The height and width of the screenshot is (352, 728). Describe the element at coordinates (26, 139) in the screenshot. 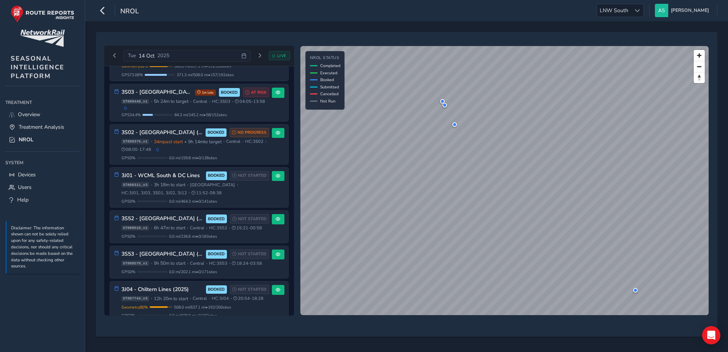

I see `span: NROL` at that location.